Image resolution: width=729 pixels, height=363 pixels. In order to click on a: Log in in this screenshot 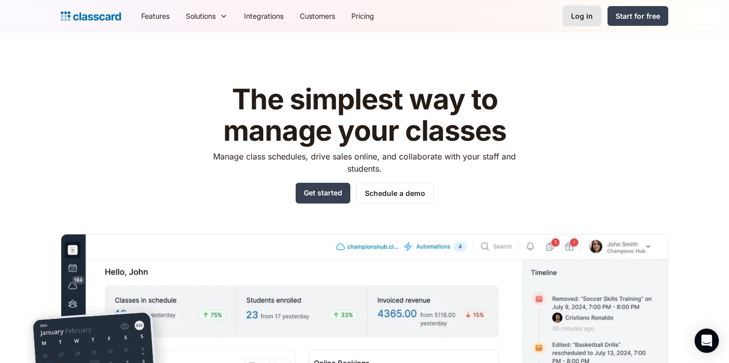, I will do `click(582, 16)`.